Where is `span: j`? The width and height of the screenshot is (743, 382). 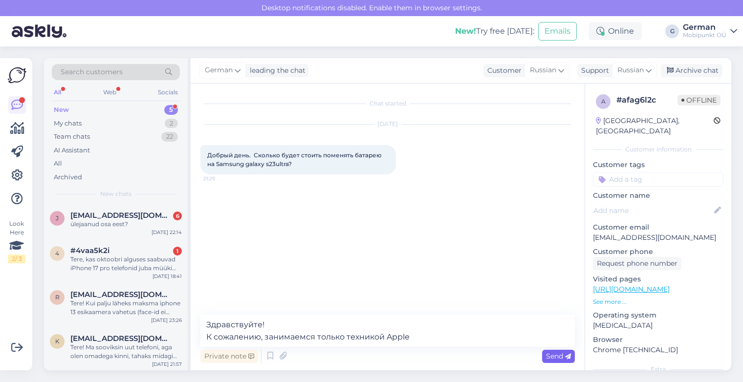
span: j is located at coordinates (57, 218).